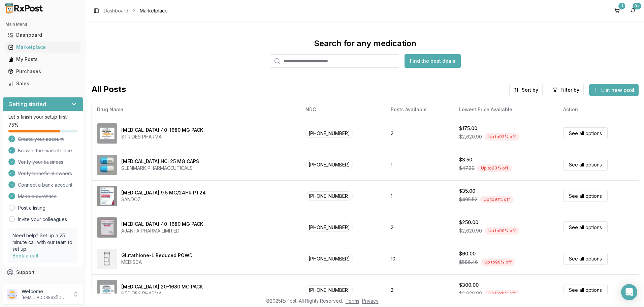  I want to click on div: Search for any medication, so click(365, 44).